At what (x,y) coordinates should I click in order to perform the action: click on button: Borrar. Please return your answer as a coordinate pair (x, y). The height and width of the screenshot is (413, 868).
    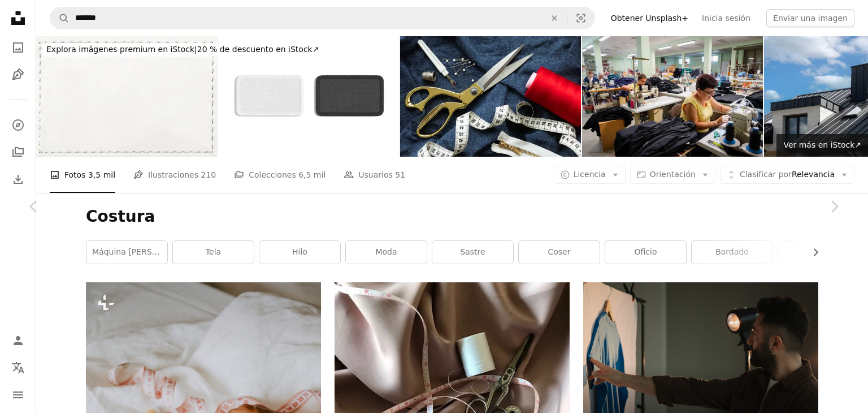
    Looking at the image, I should click on (555, 18).